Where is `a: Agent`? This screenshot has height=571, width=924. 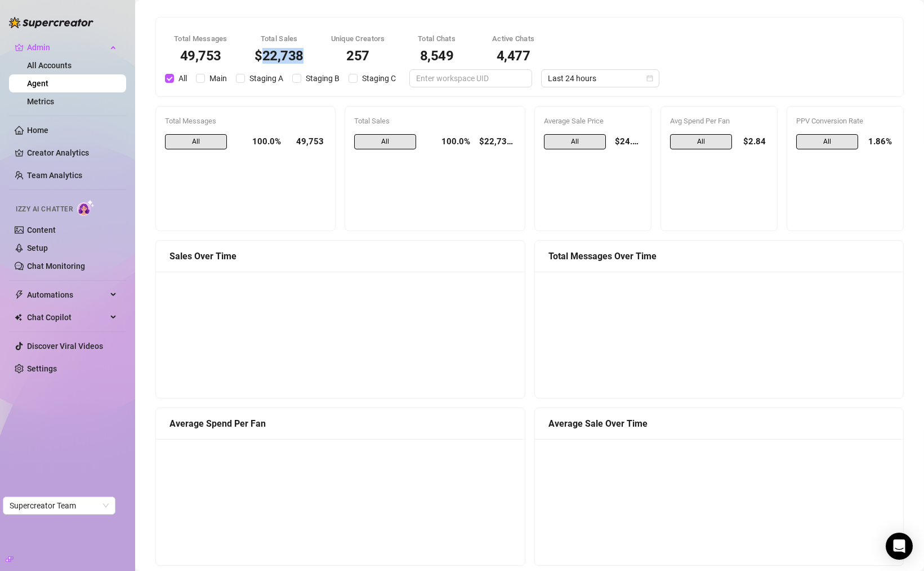 a: Agent is located at coordinates (38, 84).